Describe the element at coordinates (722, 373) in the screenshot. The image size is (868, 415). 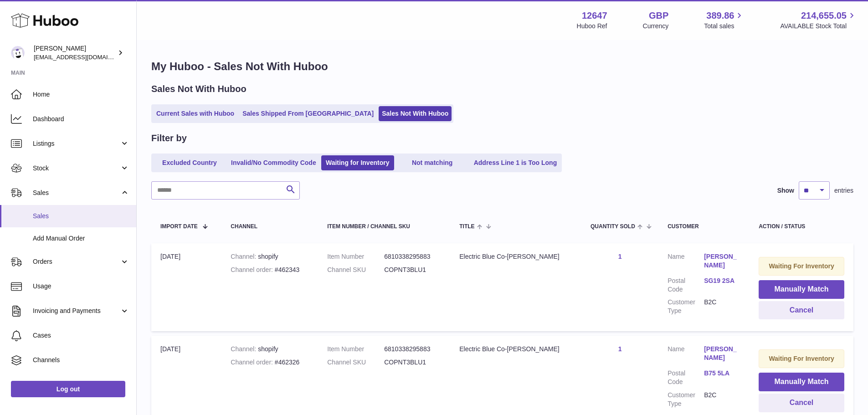
I see `a: B75 5LA` at that location.